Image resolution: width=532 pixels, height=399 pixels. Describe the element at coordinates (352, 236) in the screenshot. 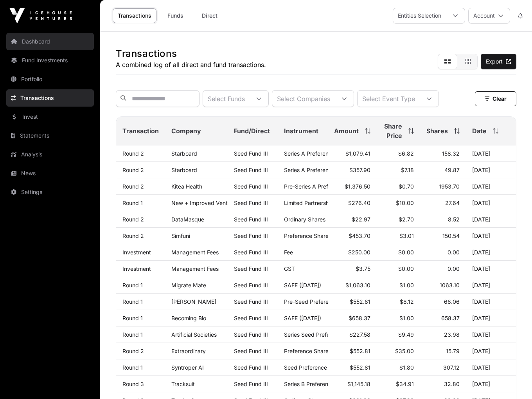

I see `td: $453.70` at that location.